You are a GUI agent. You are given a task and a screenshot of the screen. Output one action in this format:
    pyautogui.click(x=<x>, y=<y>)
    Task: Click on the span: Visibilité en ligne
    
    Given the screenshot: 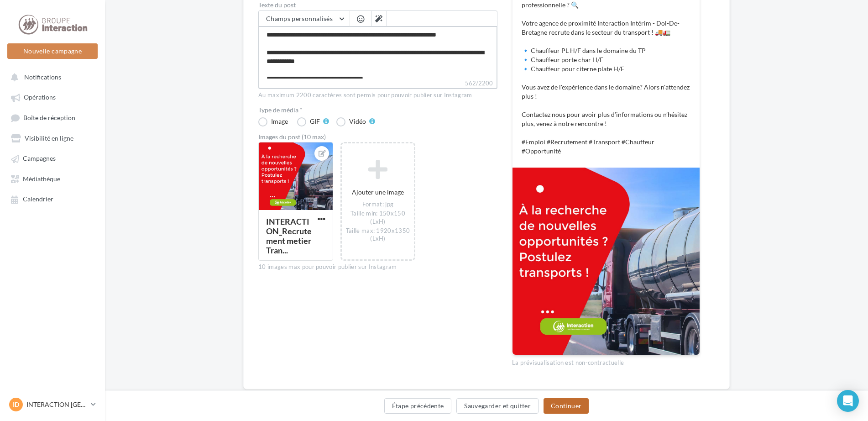 What is the action you would take?
    pyautogui.click(x=49, y=138)
    